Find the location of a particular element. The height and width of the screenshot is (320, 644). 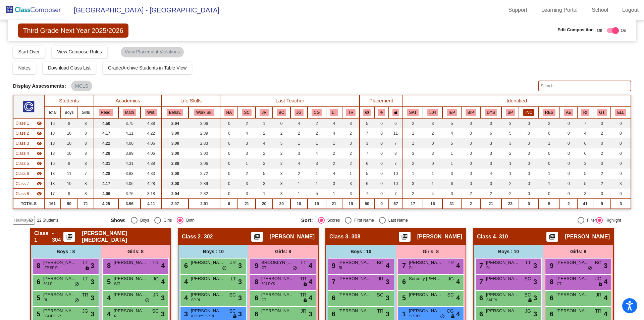

button: 504 is located at coordinates (432, 113).